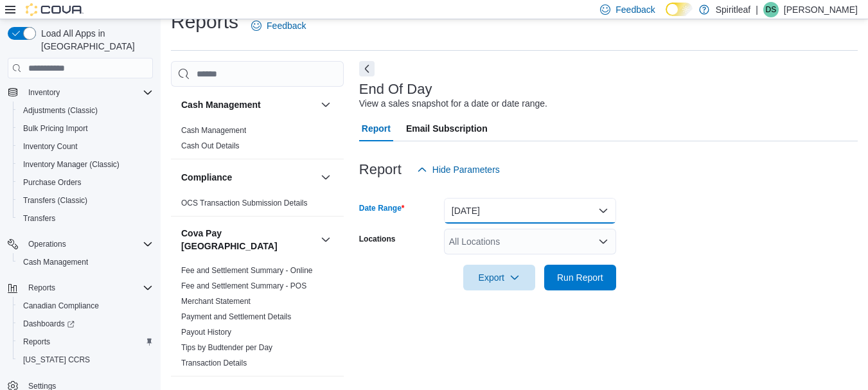 This screenshot has width=868, height=390. I want to click on a: Fee and Settlement Summary - POS, so click(244, 286).